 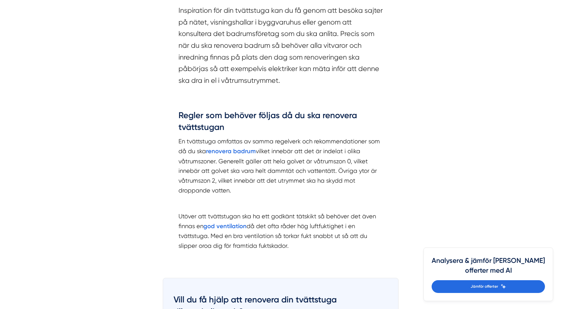 I want to click on p: Utöver att tvättstugan ska ha ett godkänt tätskikt så behöver det även finnas en då det ofta råde..., so click(x=281, y=236).